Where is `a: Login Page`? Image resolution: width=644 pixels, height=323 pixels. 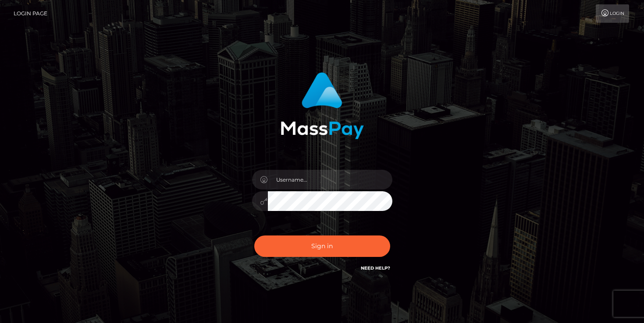 a: Login Page is located at coordinates (30, 13).